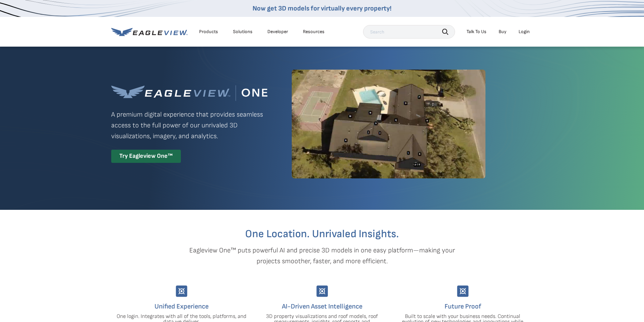 The height and width of the screenshot is (322, 644). What do you see at coordinates (524, 32) in the screenshot?
I see `div: Login` at bounding box center [524, 32].